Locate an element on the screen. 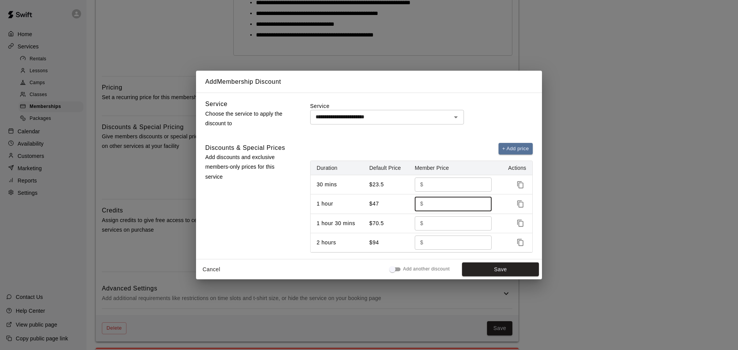 Image resolution: width=738 pixels, height=350 pixels. th: Member Price is located at coordinates (455, 168).